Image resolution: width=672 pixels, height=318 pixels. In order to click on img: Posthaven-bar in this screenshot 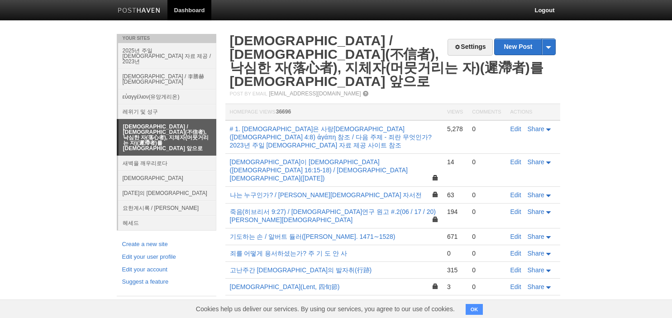, I will do `click(139, 11)`.